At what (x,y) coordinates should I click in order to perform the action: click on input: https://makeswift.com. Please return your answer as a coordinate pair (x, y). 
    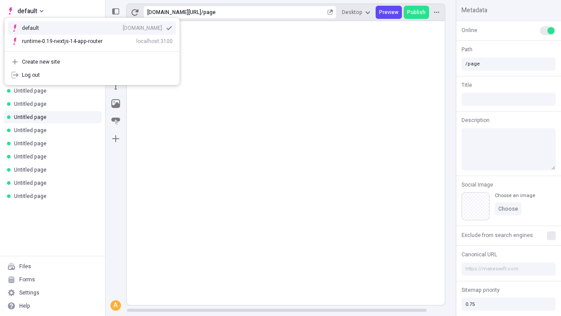
    Looking at the image, I should click on (509, 269).